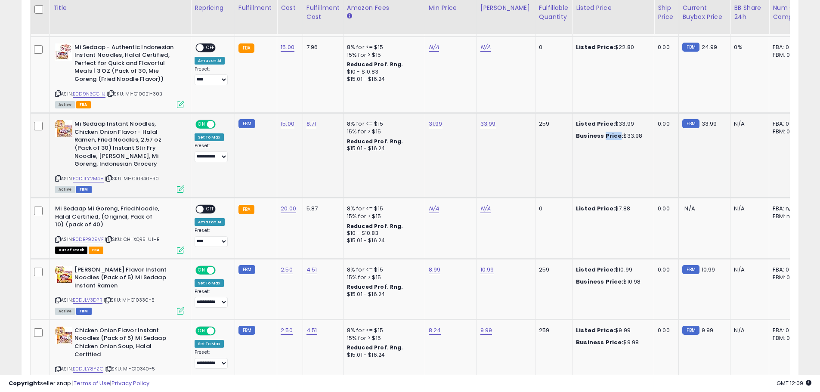  Describe the element at coordinates (708, 330) in the screenshot. I see `span: 9.99` at that location.